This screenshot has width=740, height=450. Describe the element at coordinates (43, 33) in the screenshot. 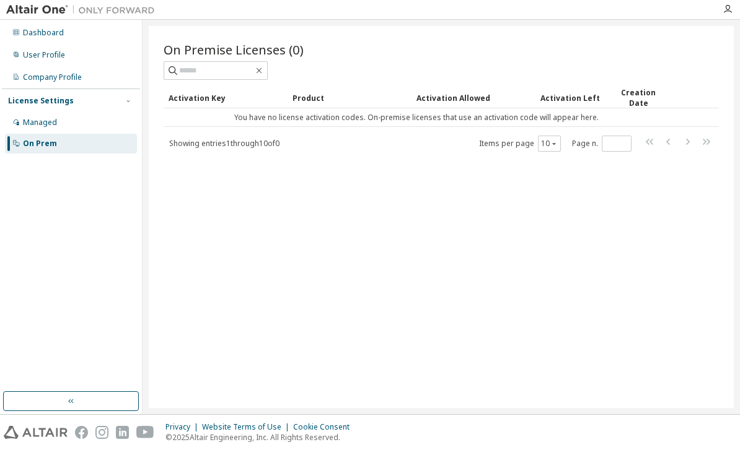

I see `div: Dashboard` at that location.